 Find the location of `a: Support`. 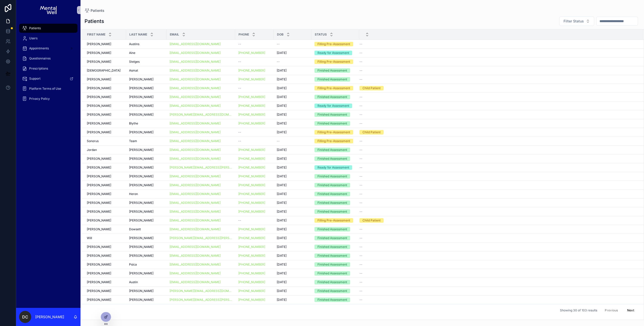

a: Support is located at coordinates (48, 79).